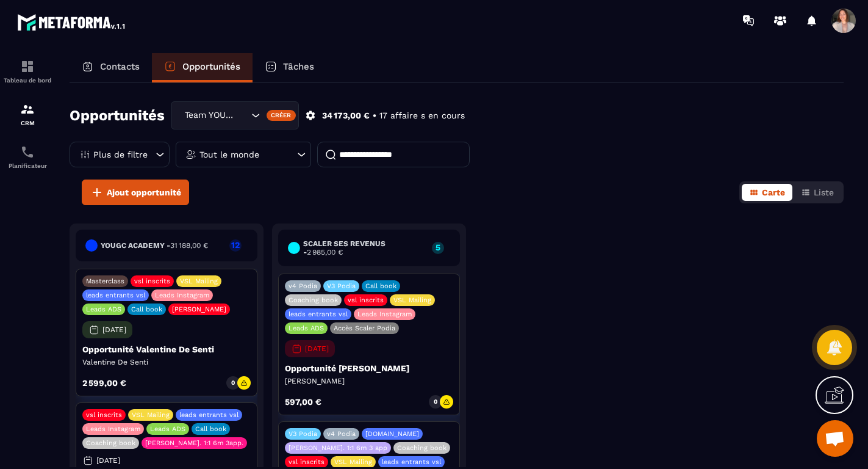 This screenshot has height=469, width=868. Describe the element at coordinates (824, 192) in the screenshot. I see `span: Liste` at that location.